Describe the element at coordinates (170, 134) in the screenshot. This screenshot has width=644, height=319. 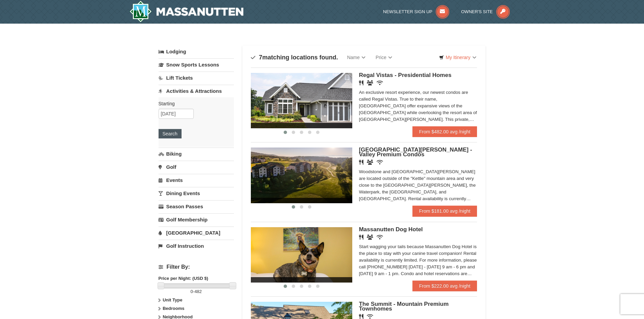
I see `button: Search` at that location.